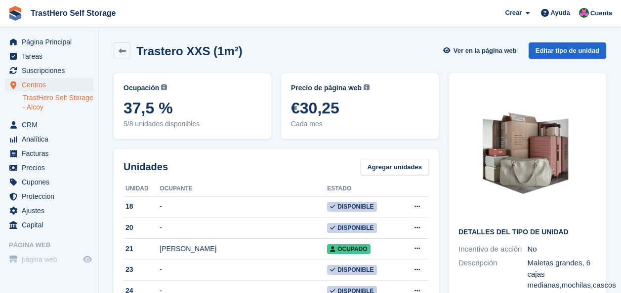 The image size is (621, 293). Describe the element at coordinates (601, 13) in the screenshot. I see `span: Cuenta` at that location.